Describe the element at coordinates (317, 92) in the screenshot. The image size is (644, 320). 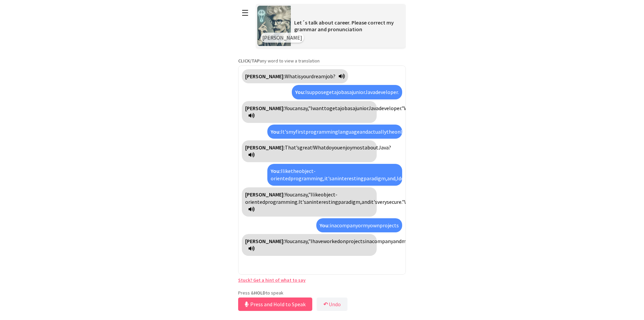
I see `span: suppose` at that location.